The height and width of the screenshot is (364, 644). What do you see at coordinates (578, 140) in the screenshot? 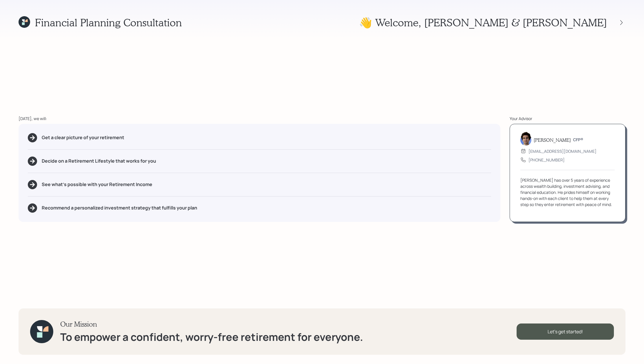
I see `h6: CFP®` at bounding box center [578, 140].